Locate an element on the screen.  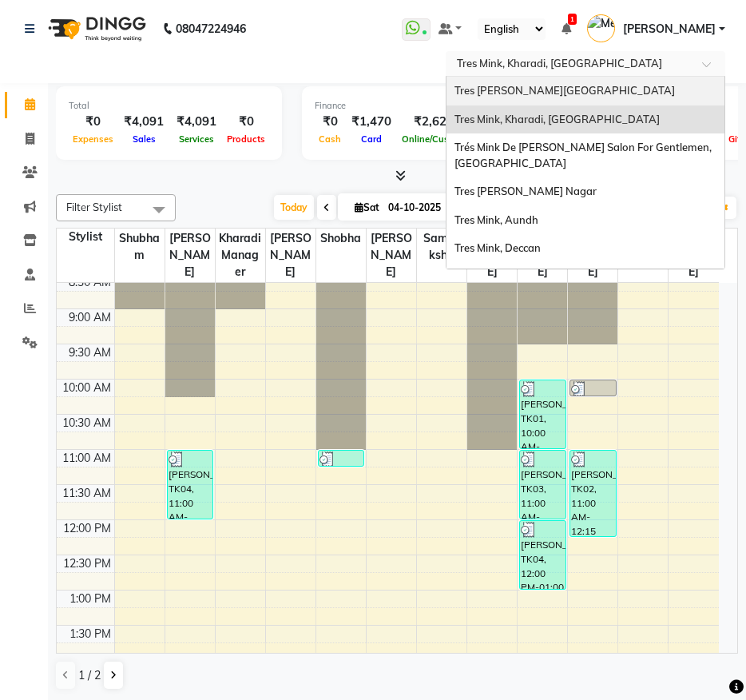
div: 9:00 AM is located at coordinates (89, 317).